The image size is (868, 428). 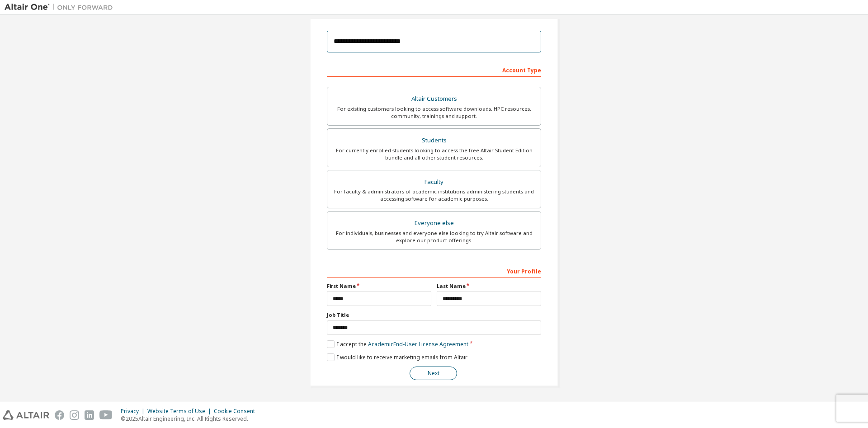 I want to click on div: Faculty, so click(x=434, y=182).